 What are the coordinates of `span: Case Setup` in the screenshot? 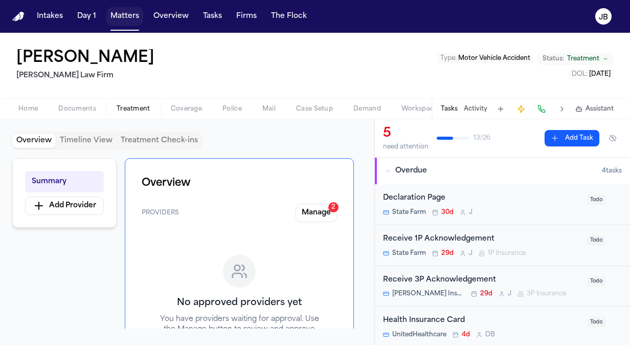 It's located at (315, 109).